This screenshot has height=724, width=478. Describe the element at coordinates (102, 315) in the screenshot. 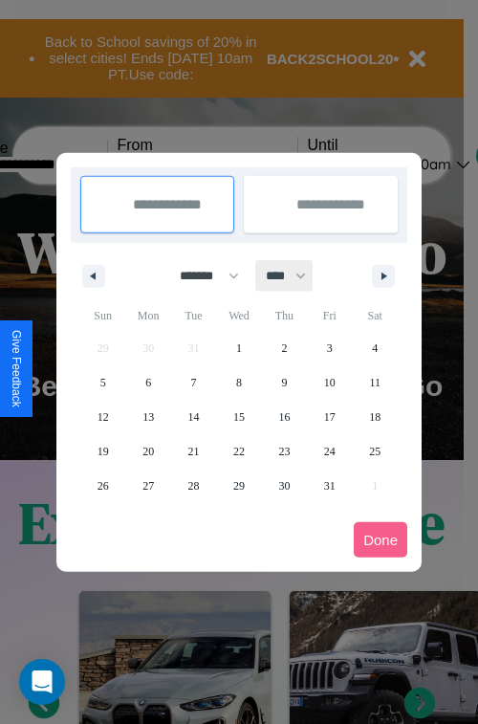

I see `span: Sun` at that location.